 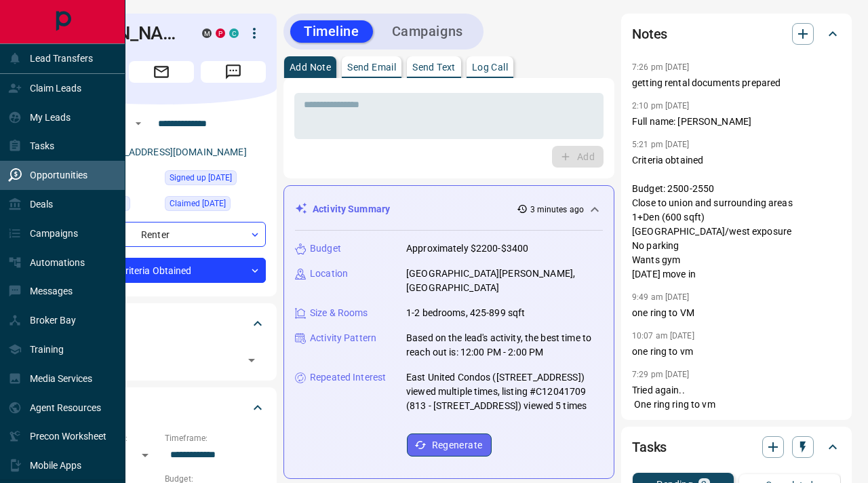 I want to click on p: Criteria obtained Budget: 2500-2550 Close to union and surrounding areas 1+Den (600 sqft) [GEOGRA..., so click(x=737, y=217).